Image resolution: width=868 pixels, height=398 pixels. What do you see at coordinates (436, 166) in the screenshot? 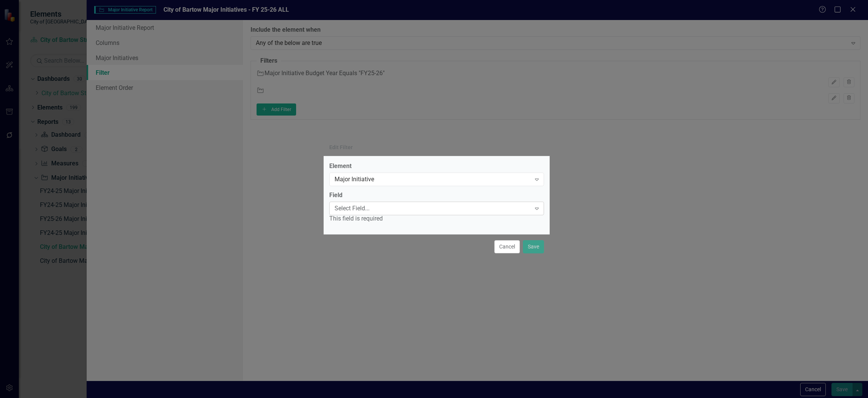
I see `label: Element` at bounding box center [436, 166].